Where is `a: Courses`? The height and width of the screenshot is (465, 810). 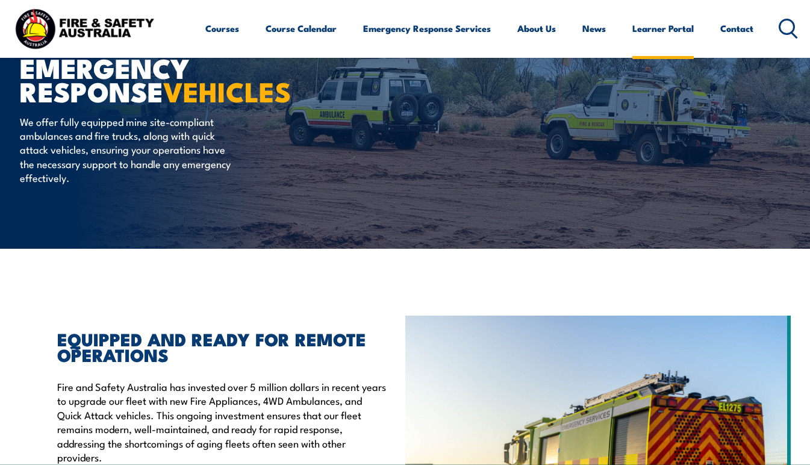 a: Courses is located at coordinates (222, 28).